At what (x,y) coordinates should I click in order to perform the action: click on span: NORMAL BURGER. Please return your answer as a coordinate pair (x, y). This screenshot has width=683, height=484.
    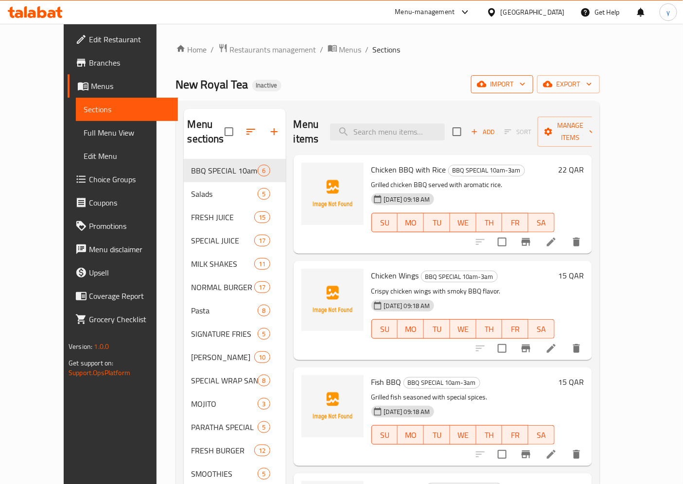
    Looking at the image, I should click on (223, 287).